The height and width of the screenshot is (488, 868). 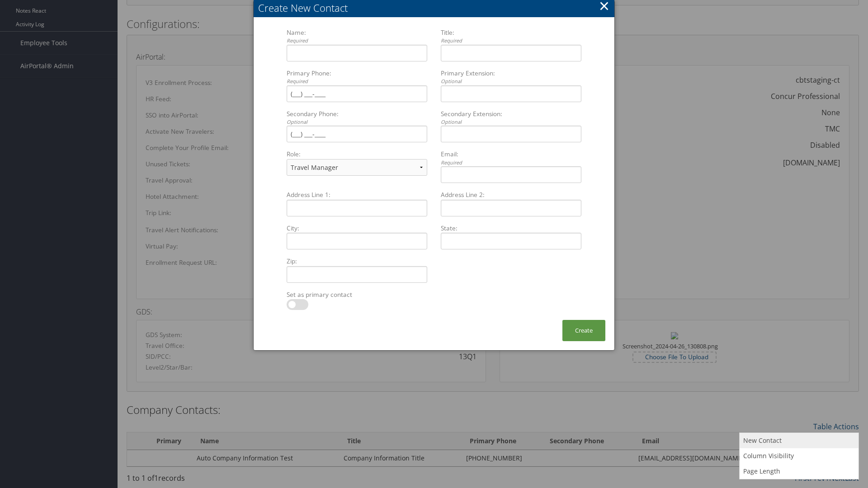 I want to click on input: Primary Phone:Required, so click(x=356, y=94).